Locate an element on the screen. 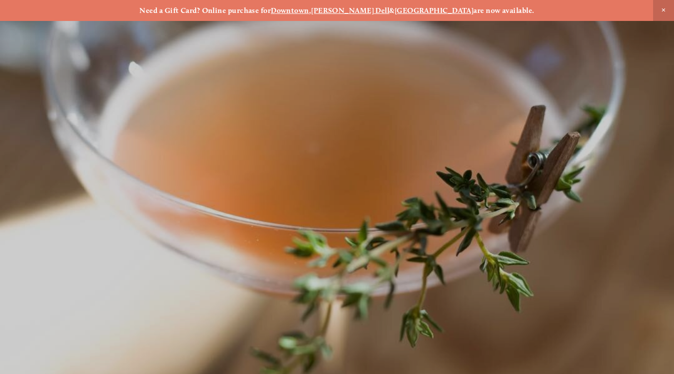 The image size is (674, 374). strong: Need a Gift Card? Online purchase for is located at coordinates (205, 10).